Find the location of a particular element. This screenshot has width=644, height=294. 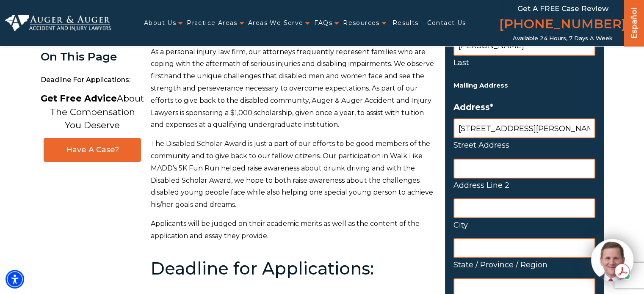

span: Deadline for Applications: is located at coordinates (92, 80).